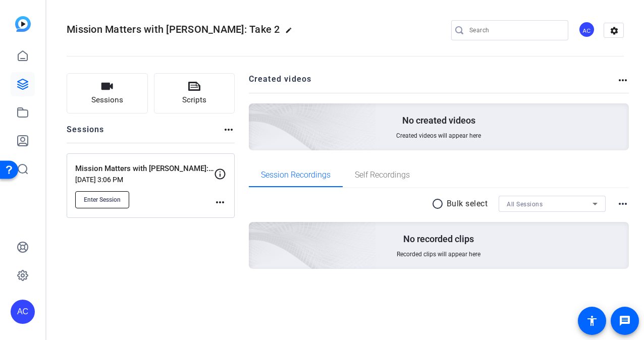  What do you see at coordinates (525, 204) in the screenshot?
I see `span: All Sessions` at bounding box center [525, 204].